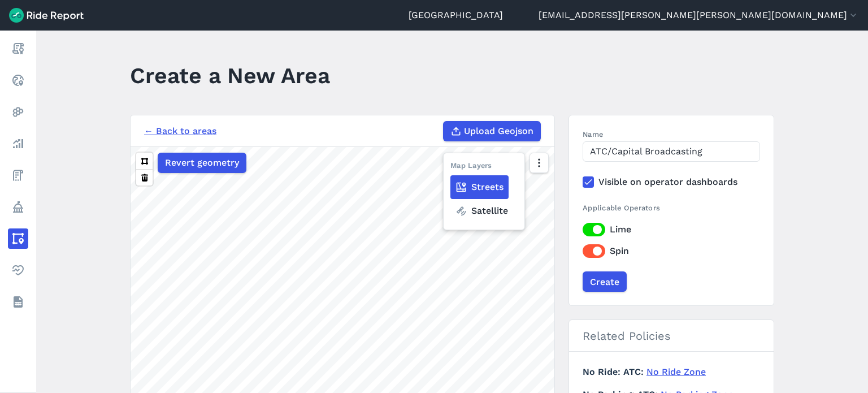 The image size is (868, 393). What do you see at coordinates (18, 143) in the screenshot?
I see `a: Analyze` at bounding box center [18, 143].